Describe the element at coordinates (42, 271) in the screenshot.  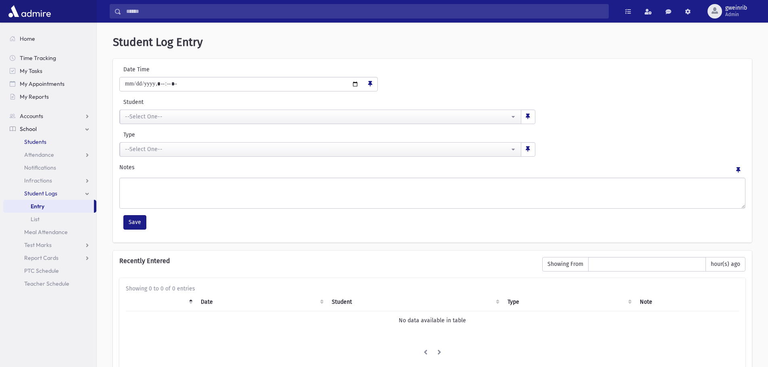
I see `span: PTC Schedule` at that location.